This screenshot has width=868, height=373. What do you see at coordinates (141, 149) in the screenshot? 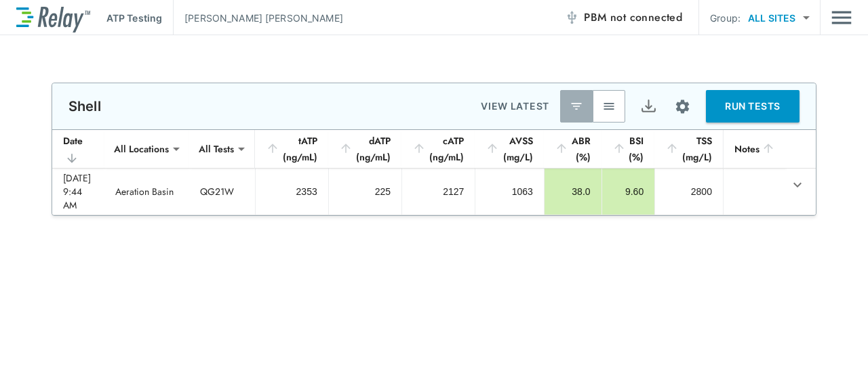
I see `div: All Locations` at bounding box center [141, 149].